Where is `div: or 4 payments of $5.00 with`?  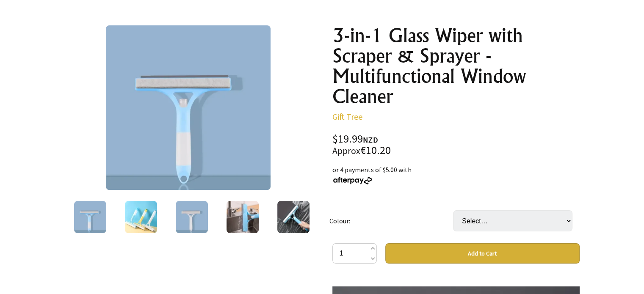 div: or 4 payments of $5.00 with is located at coordinates (456, 175).